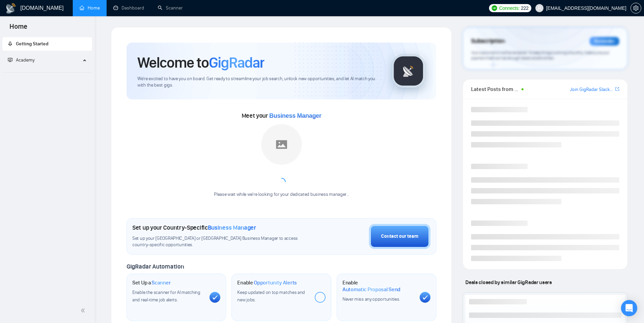 The height and width of the screenshot is (323, 644). I want to click on span: Keep updated on top matches and new jobs., so click(271, 296).